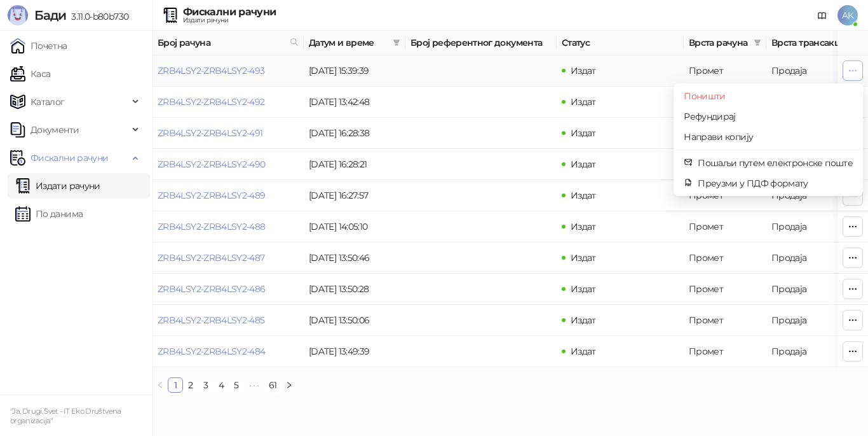 This screenshot has width=868, height=436. Describe the element at coordinates (69, 158) in the screenshot. I see `span: Фискални рачуни` at that location.